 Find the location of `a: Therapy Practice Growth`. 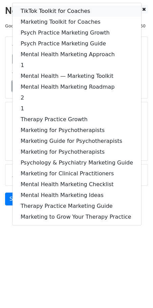

a: Therapy Practice Growth is located at coordinates (77, 119).